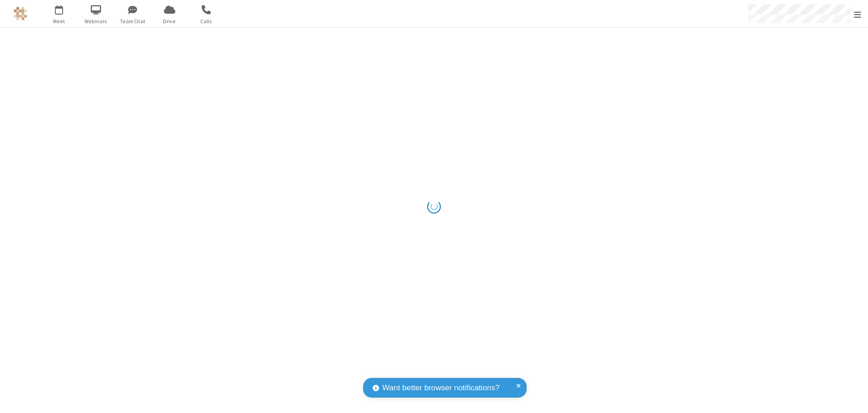  I want to click on span: Drive, so click(169, 22).